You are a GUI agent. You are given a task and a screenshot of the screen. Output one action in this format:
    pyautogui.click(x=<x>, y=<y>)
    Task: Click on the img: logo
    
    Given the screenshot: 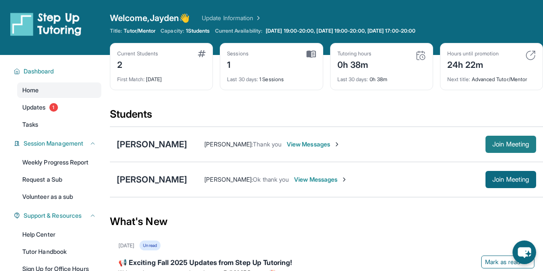 What is the action you would take?
    pyautogui.click(x=46, y=24)
    